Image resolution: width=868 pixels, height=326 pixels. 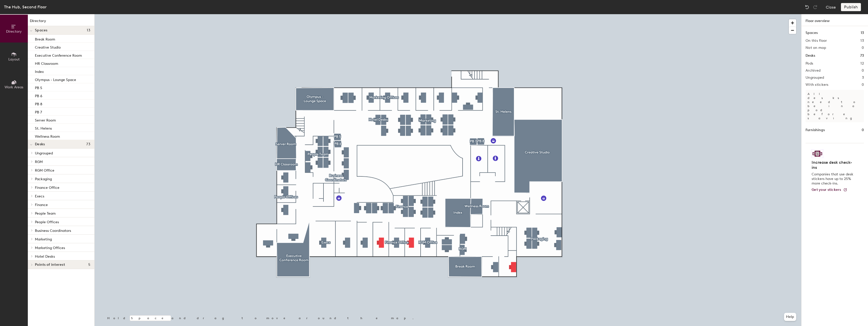 What do you see at coordinates (862, 56) in the screenshot?
I see `h1: 73` at bounding box center [862, 56].